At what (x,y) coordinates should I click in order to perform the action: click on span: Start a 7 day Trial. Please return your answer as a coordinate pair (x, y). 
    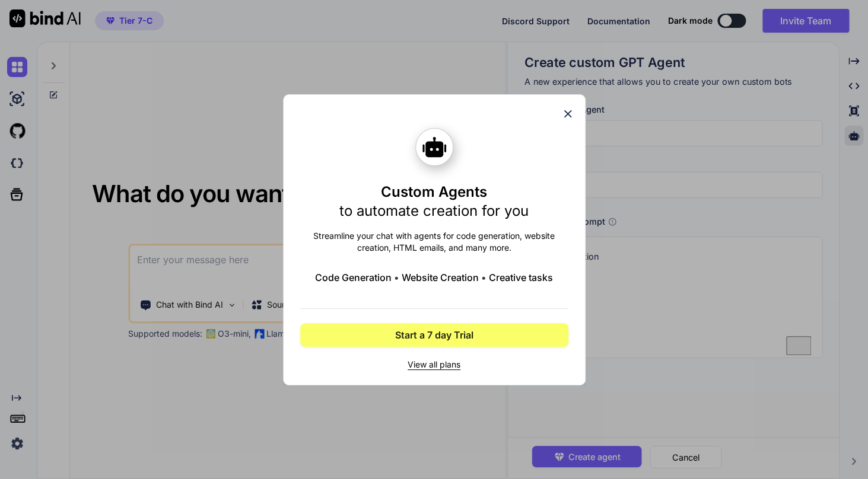
    Looking at the image, I should click on (434, 335).